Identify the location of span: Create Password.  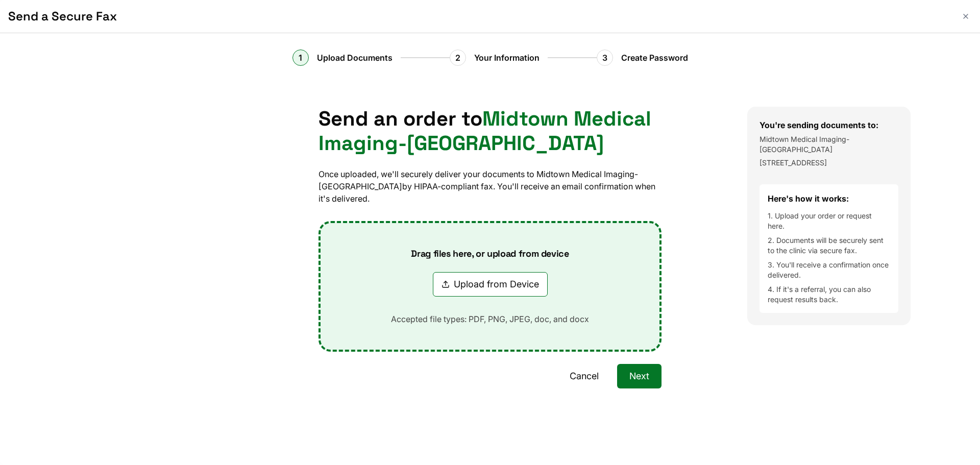
(654, 58).